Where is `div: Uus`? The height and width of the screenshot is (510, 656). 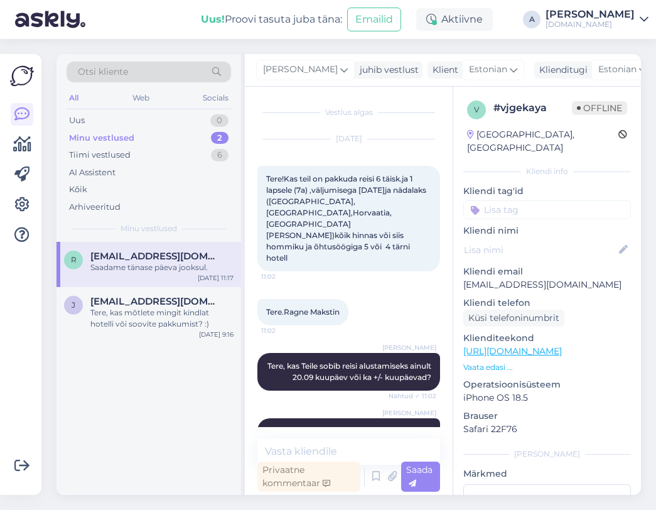
div: Uus is located at coordinates (77, 121).